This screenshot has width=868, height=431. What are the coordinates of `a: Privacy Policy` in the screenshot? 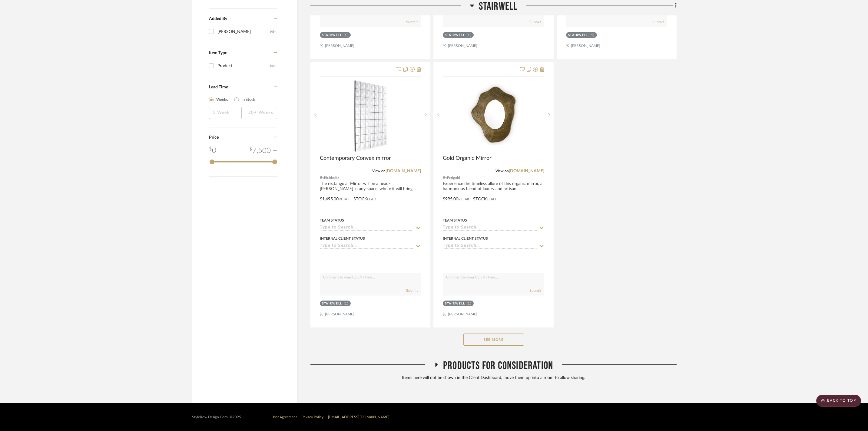 It's located at (312, 417).